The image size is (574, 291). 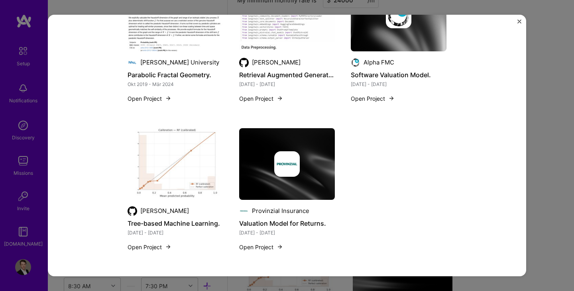 I want to click on img: Tree-based Machine Learning., so click(x=175, y=164).